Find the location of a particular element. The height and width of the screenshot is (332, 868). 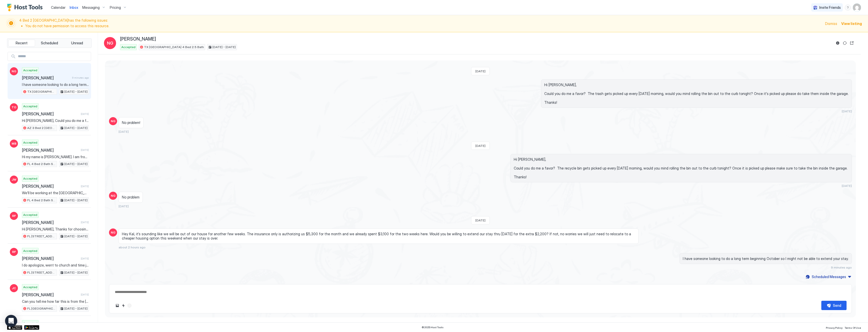

span: No problem is located at coordinates (131, 197).